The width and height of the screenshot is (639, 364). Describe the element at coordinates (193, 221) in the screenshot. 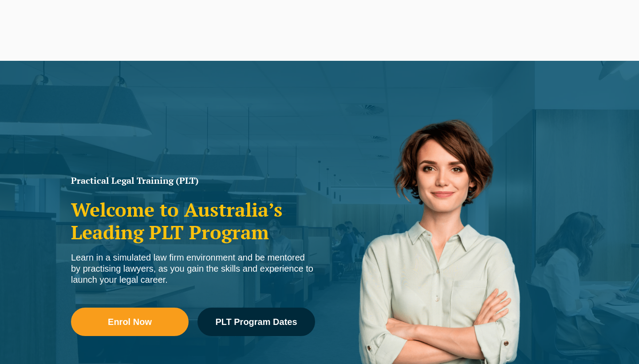

I see `h2: Welcome to Australia’s Leading PLT Program` at that location.